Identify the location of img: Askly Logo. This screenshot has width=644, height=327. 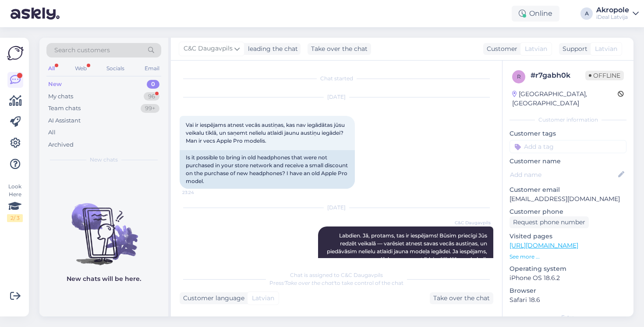
(15, 53).